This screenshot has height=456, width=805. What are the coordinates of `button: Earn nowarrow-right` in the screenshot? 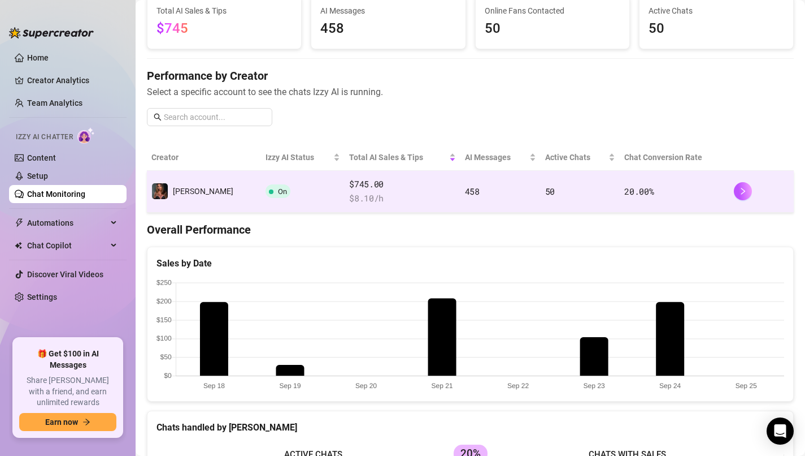 It's located at (68, 422).